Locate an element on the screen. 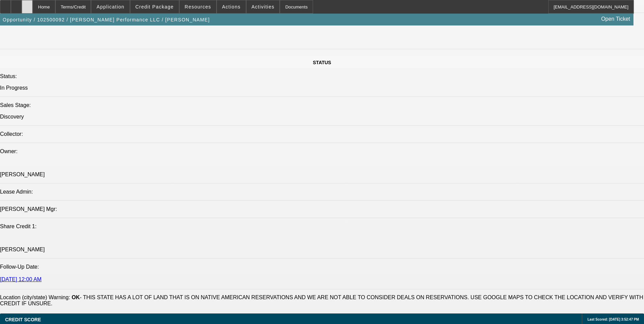 This screenshot has height=324, width=644. span: Resources is located at coordinates (198, 7).